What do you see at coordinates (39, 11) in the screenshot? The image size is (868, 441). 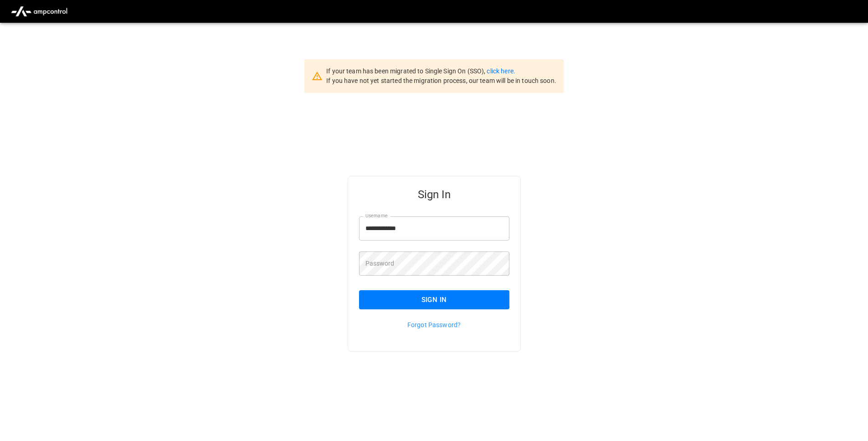 I see `img: ampcontrol.io logo` at bounding box center [39, 11].